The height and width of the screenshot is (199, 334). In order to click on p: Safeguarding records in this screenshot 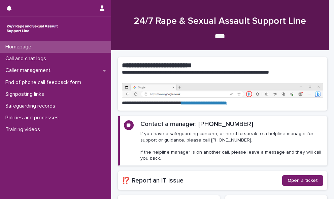, I will do `click(32, 106)`.